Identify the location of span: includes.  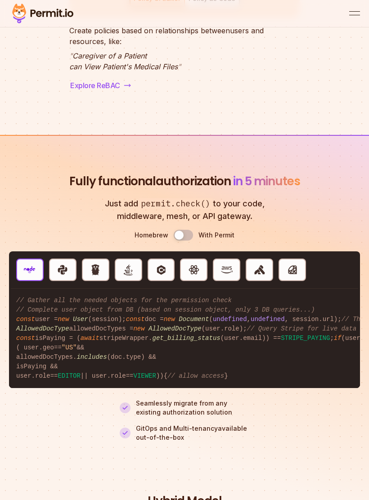
(91, 357).